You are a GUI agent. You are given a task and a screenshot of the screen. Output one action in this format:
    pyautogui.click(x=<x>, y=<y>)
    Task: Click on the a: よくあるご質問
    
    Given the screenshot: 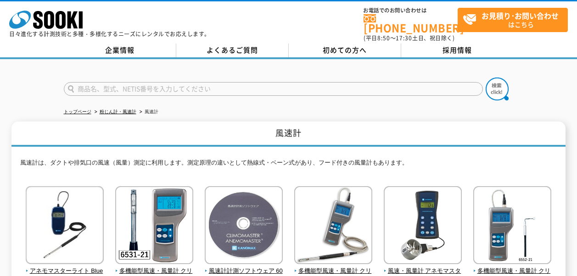 What is the action you would take?
    pyautogui.click(x=232, y=51)
    